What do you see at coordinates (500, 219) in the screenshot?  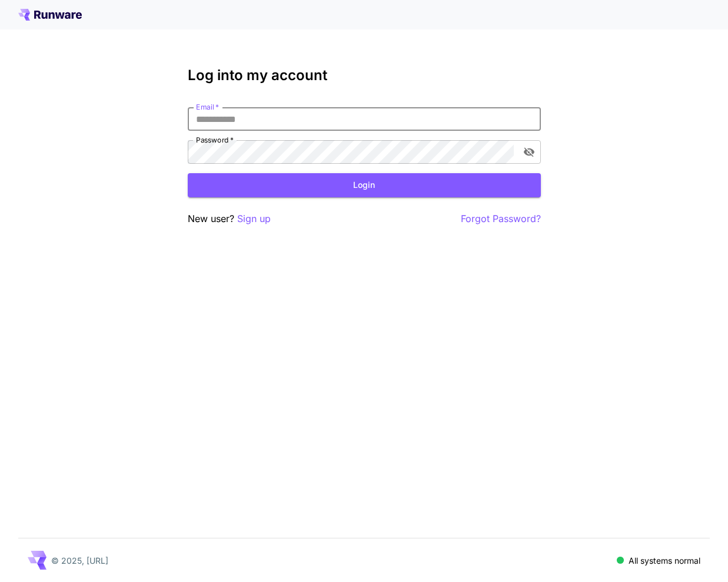 I see `button: Forgot Password?` at bounding box center [500, 219].